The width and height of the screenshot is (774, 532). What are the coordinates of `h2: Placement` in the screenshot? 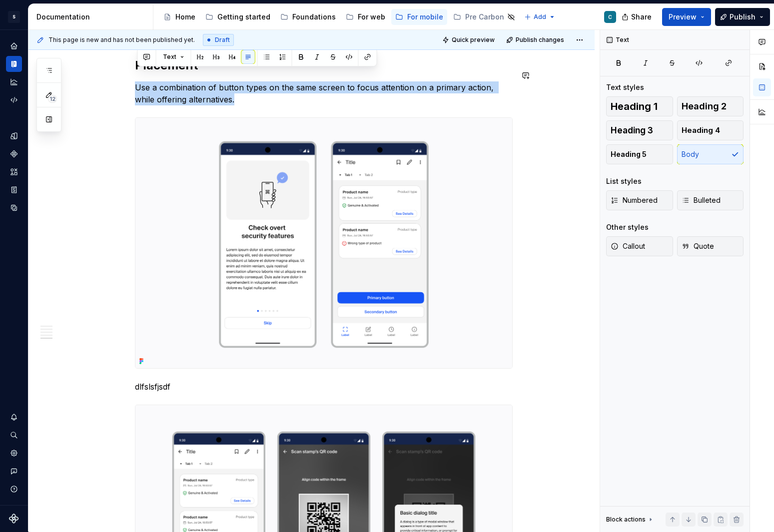 It's located at (324, 65).